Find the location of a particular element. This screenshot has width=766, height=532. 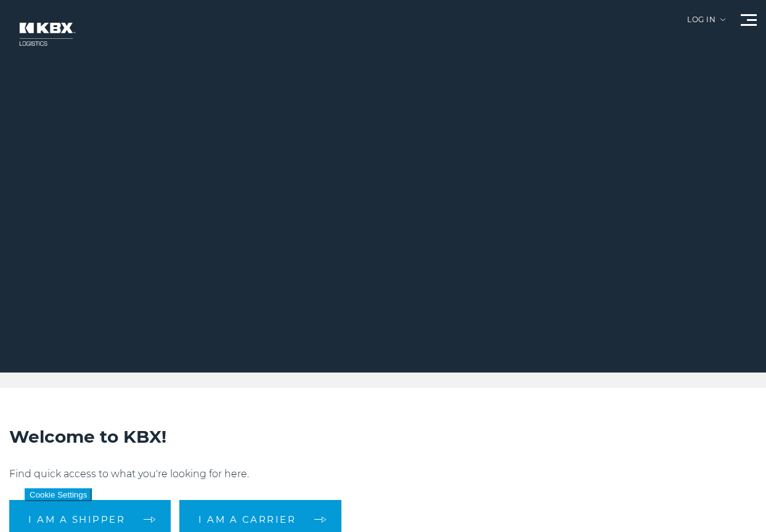

img: arrow is located at coordinates (723, 20).